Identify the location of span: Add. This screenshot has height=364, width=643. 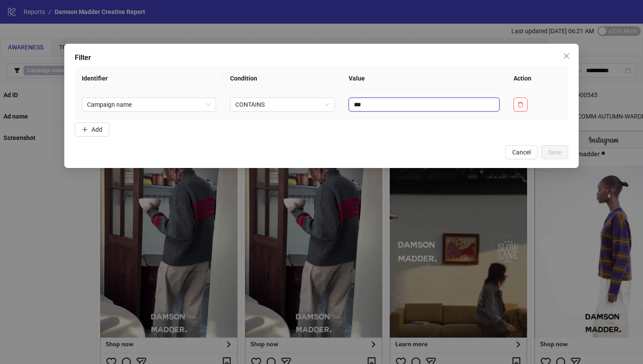
(97, 129).